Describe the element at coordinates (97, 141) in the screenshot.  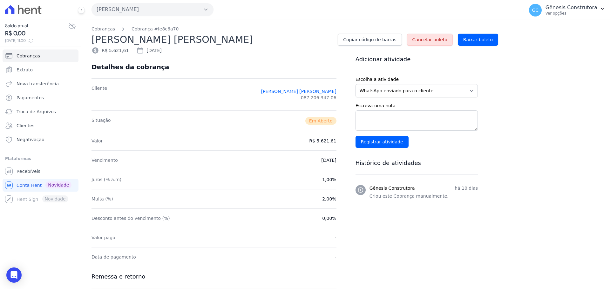
I see `dt: Valor` at that location.